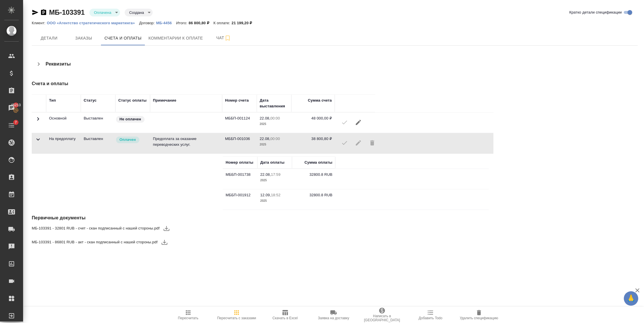 Image resolution: width=644 pixels, height=323 pixels. Describe the element at coordinates (244, 23) in the screenshot. I see `p: 21 199,20 ₽` at that location.